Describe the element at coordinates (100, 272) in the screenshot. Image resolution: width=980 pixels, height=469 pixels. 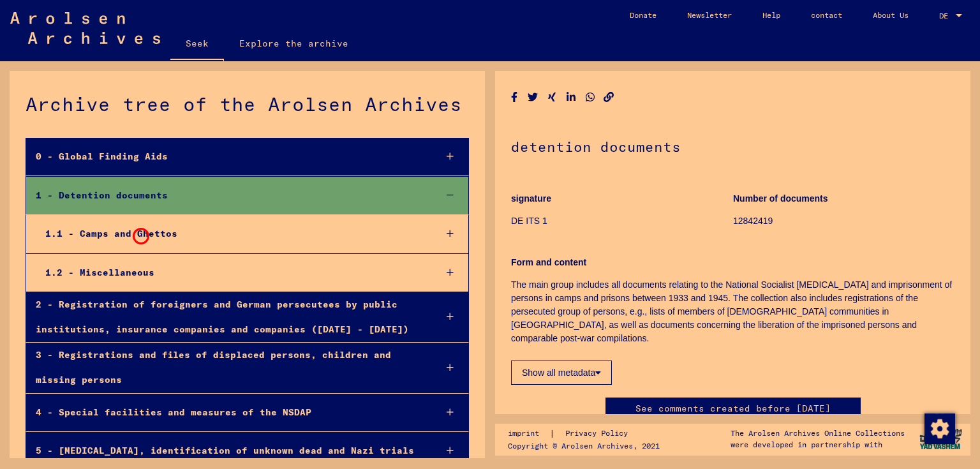
I see `font: 1.2 - Miscellaneous` at that location.